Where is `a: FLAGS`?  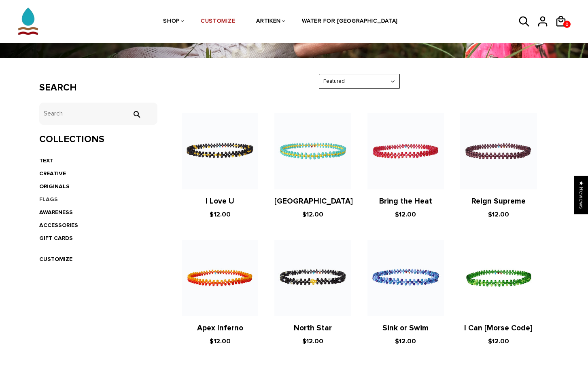 a: FLAGS is located at coordinates (49, 199).